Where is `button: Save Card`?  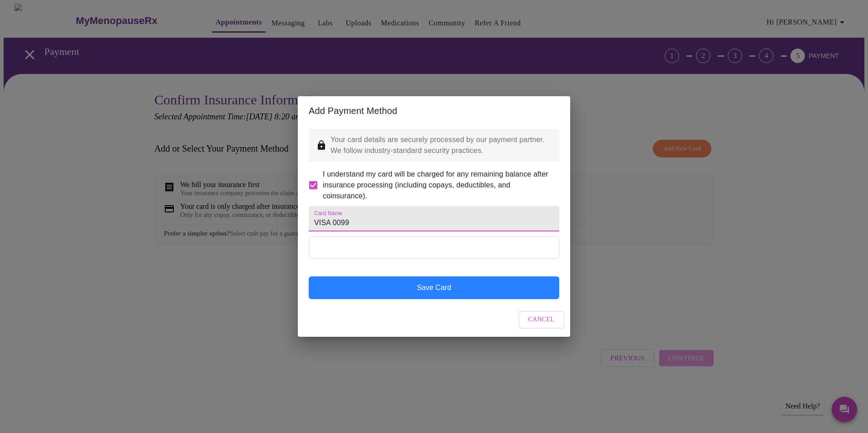 button: Save Card is located at coordinates (434, 288).